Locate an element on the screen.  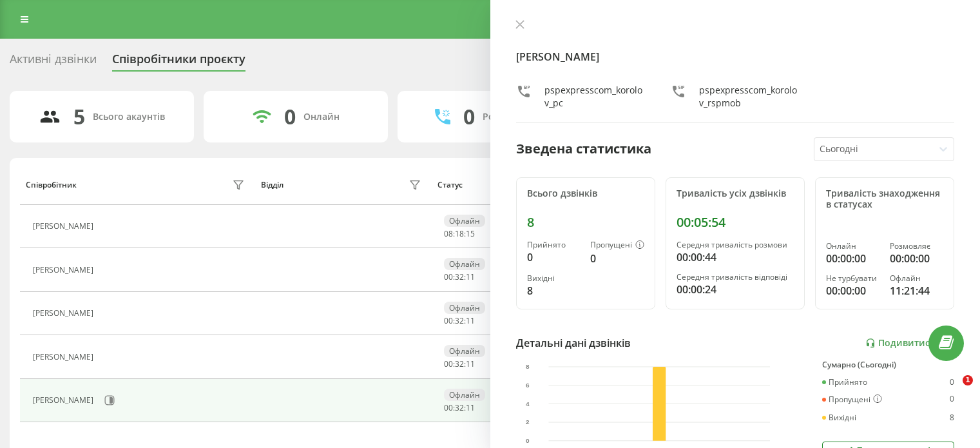
div: Розмовляє is located at coordinates (917, 246).